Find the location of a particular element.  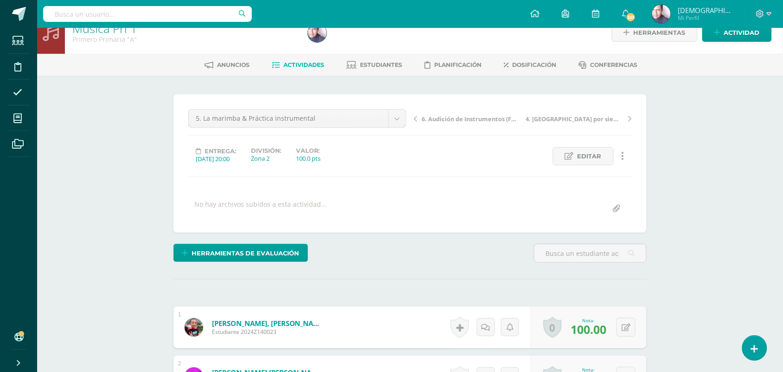

a: 6. Audición de Instrumentos (Futbol de instrumentos) is located at coordinates (468, 118).